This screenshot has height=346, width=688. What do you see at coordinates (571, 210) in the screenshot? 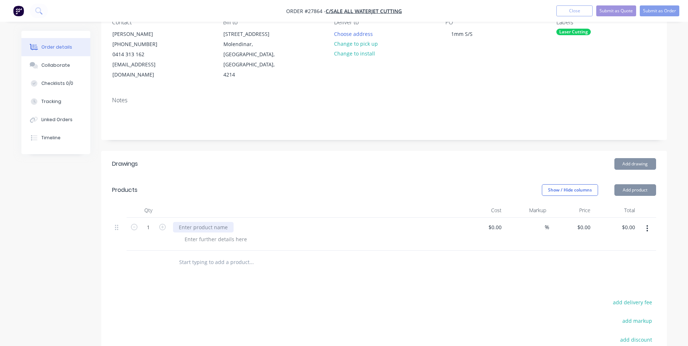
I see `div: Price` at bounding box center [571, 210].